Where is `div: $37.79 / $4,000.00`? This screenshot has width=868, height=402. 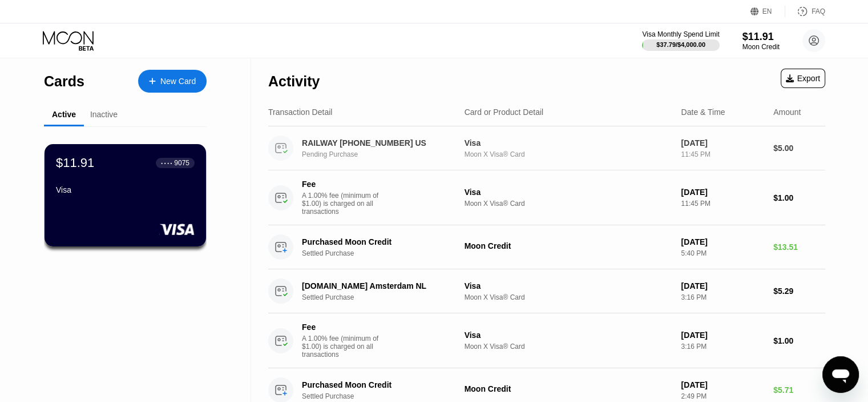 div: $37.79 / $4,000.00 is located at coordinates (681, 44).